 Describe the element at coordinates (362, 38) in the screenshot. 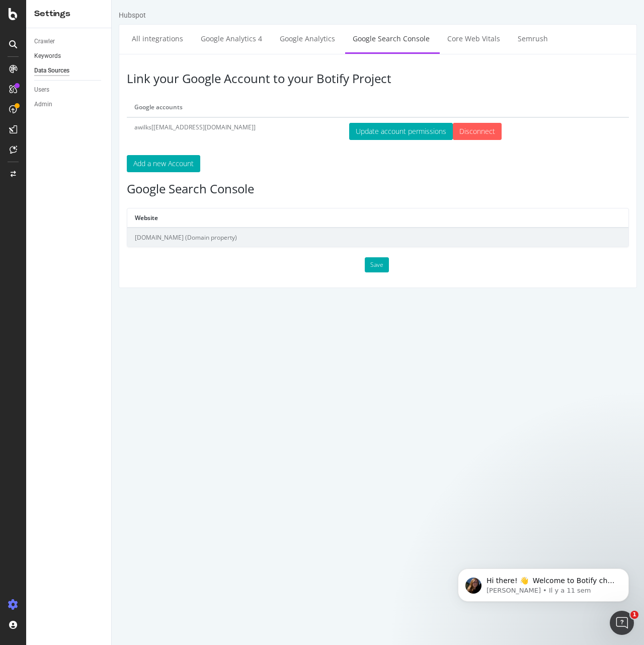

I see `a: Core Web Vitals` at that location.